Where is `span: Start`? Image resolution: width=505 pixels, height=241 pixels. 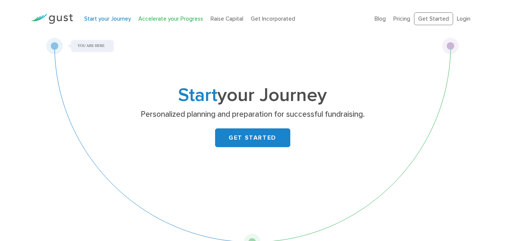
span: Start is located at coordinates (198, 95).